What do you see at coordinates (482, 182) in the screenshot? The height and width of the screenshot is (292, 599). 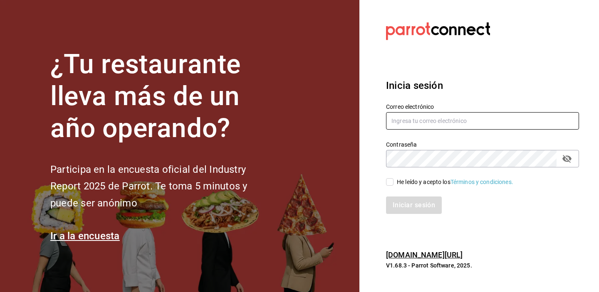 I see `a: Términos y condiciones.` at bounding box center [482, 182].